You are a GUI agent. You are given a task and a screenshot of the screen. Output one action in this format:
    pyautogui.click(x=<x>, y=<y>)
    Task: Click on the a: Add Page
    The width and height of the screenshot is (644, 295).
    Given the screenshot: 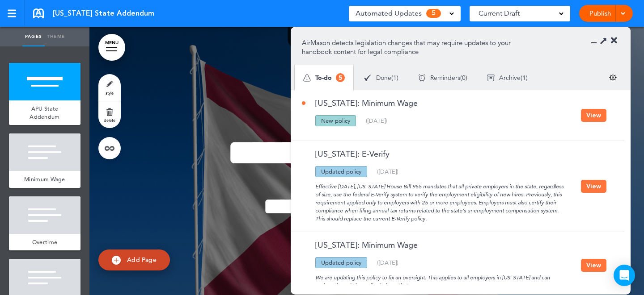 What is the action you would take?
    pyautogui.click(x=134, y=260)
    